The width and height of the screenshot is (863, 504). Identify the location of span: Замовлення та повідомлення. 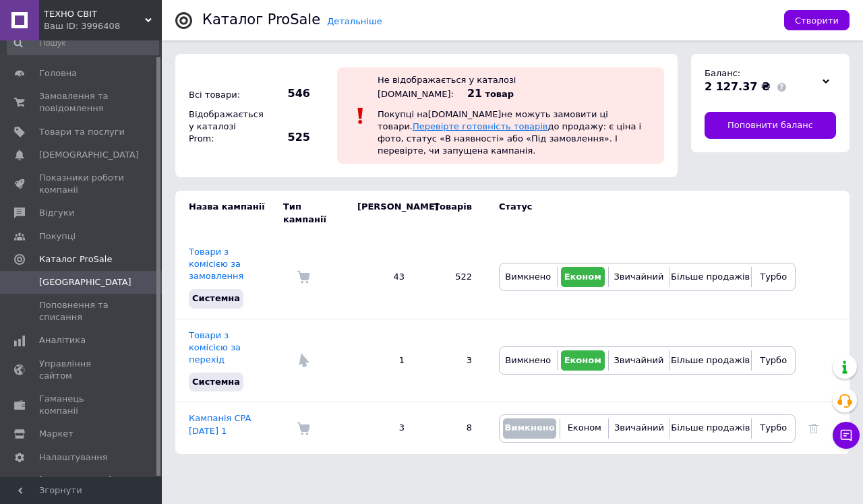
(82, 102).